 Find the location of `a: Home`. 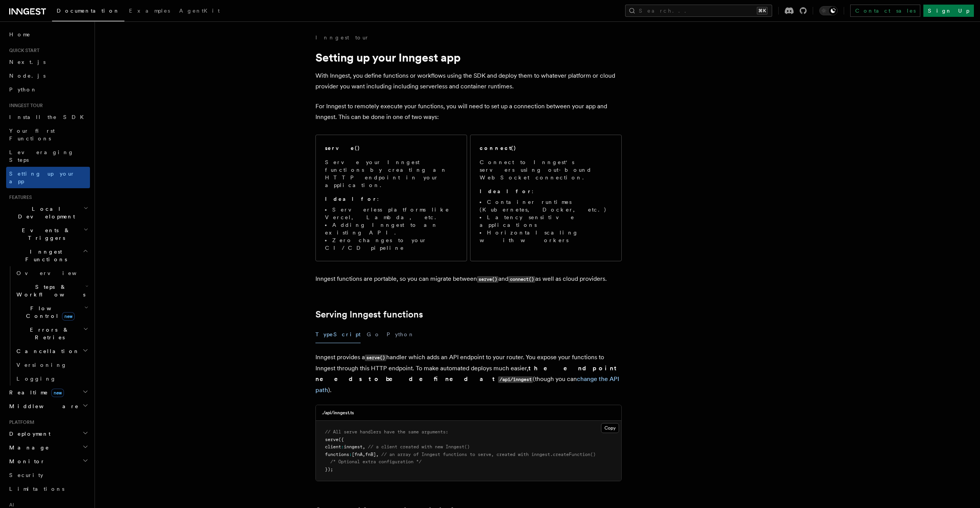

a: Home is located at coordinates (48, 34).